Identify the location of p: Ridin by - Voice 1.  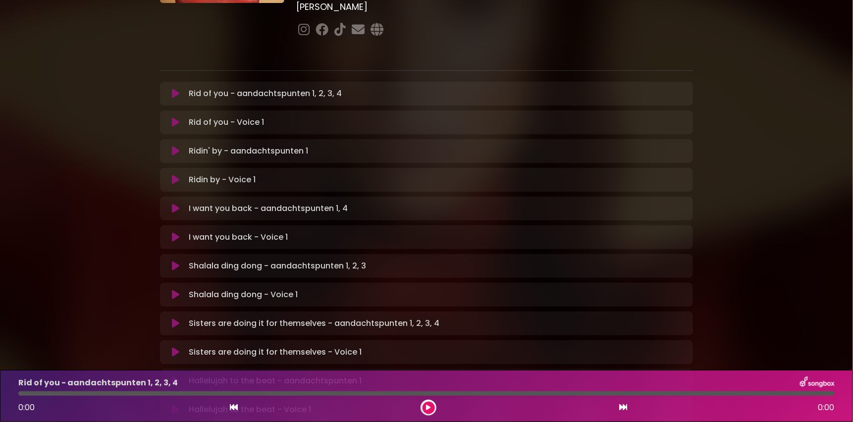
(222, 180).